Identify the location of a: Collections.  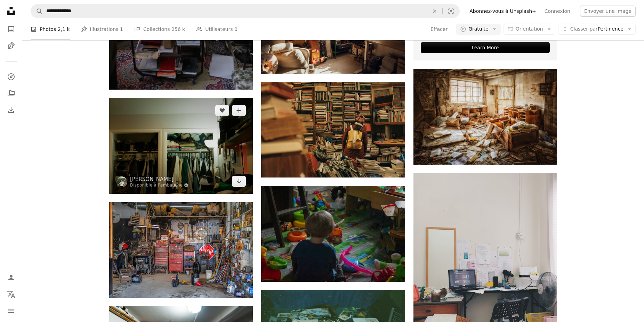
(11, 93).